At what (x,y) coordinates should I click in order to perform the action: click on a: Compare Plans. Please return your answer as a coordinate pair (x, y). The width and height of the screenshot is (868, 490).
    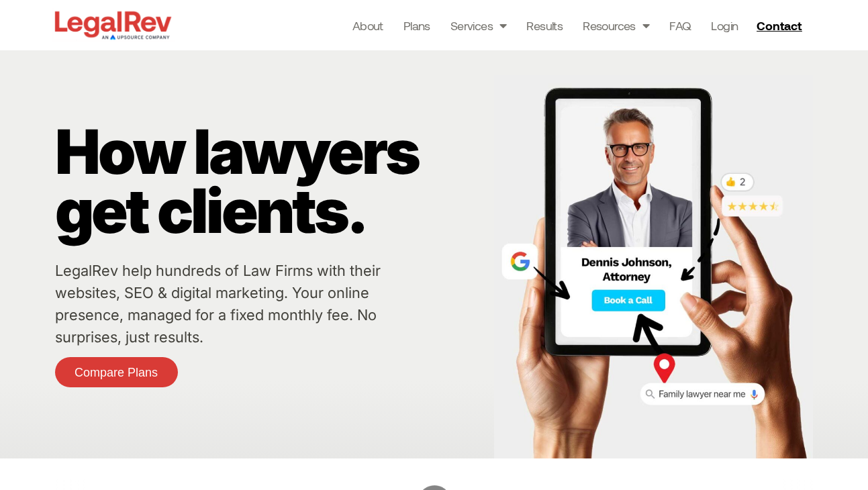
    Looking at the image, I should click on (116, 372).